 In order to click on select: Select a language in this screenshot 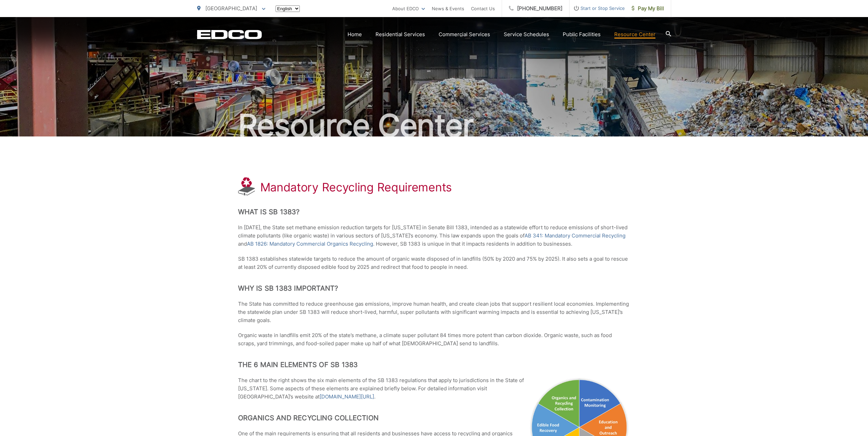, I will do `click(288, 8)`.